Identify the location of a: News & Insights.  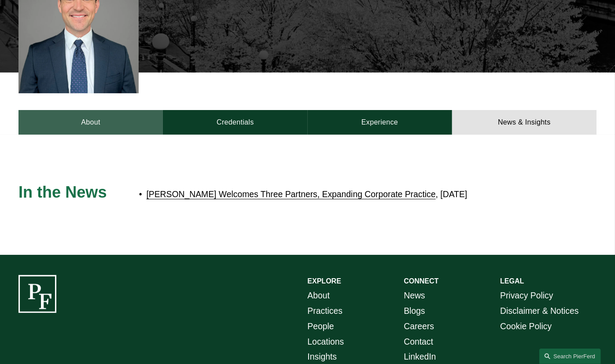
(524, 122).